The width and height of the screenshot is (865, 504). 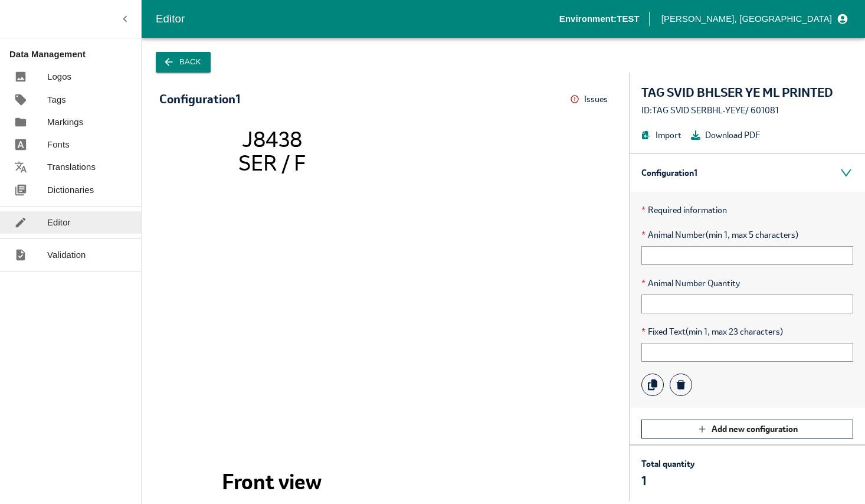 I want to click on p: Validation, so click(x=67, y=255).